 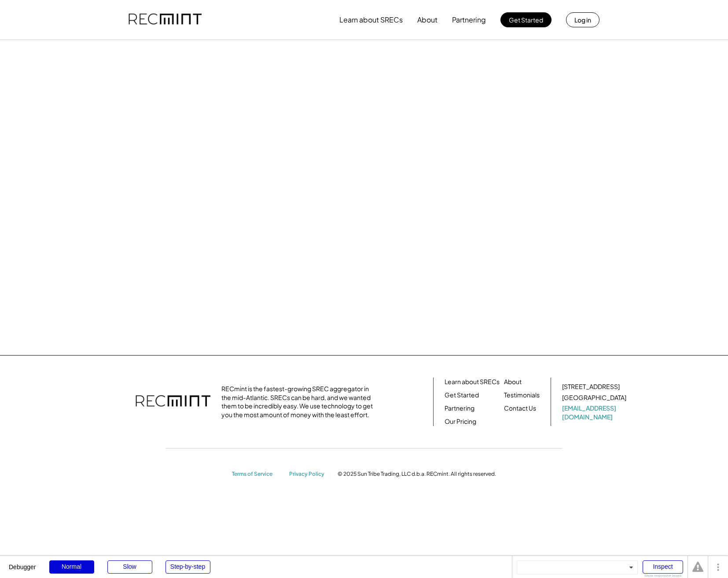 I want to click on button: Partnering, so click(x=469, y=20).